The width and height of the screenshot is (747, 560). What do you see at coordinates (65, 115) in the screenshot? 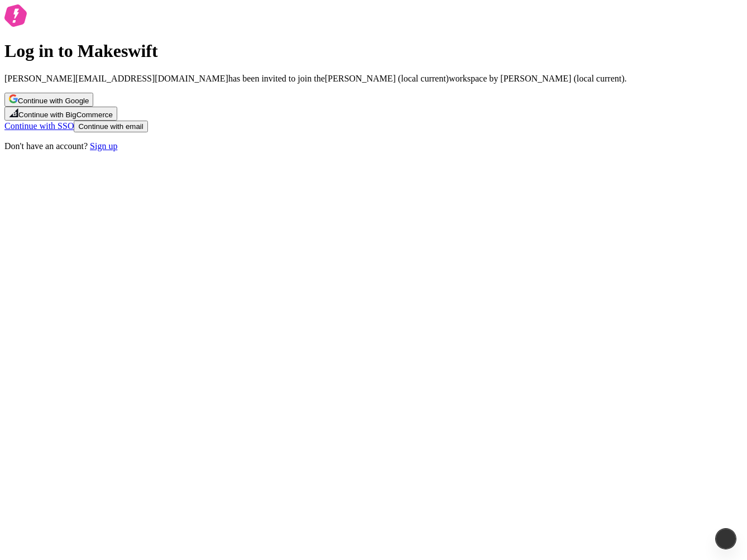
I see `span: Continue with BigCommerce` at bounding box center [65, 115].